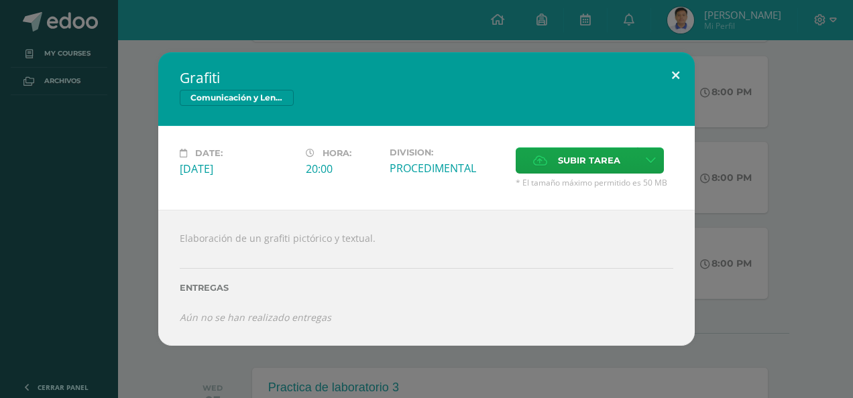  Describe the element at coordinates (337, 153) in the screenshot. I see `span: Hora:` at that location.